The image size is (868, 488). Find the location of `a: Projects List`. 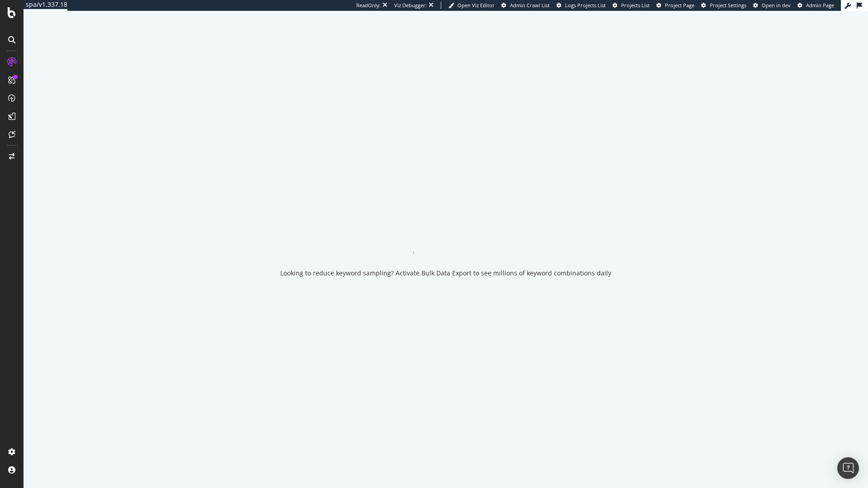

a: Projects List is located at coordinates (631, 5).